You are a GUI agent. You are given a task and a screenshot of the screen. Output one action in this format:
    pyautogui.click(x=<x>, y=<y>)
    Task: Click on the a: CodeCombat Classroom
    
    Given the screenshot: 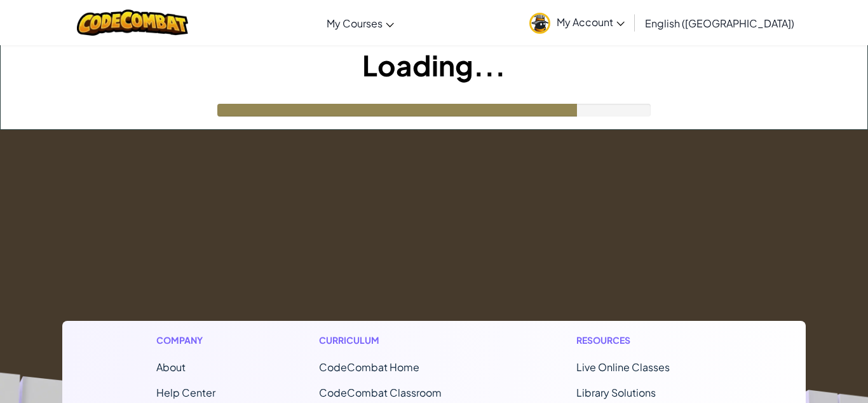 What is the action you would take?
    pyautogui.click(x=380, y=392)
    